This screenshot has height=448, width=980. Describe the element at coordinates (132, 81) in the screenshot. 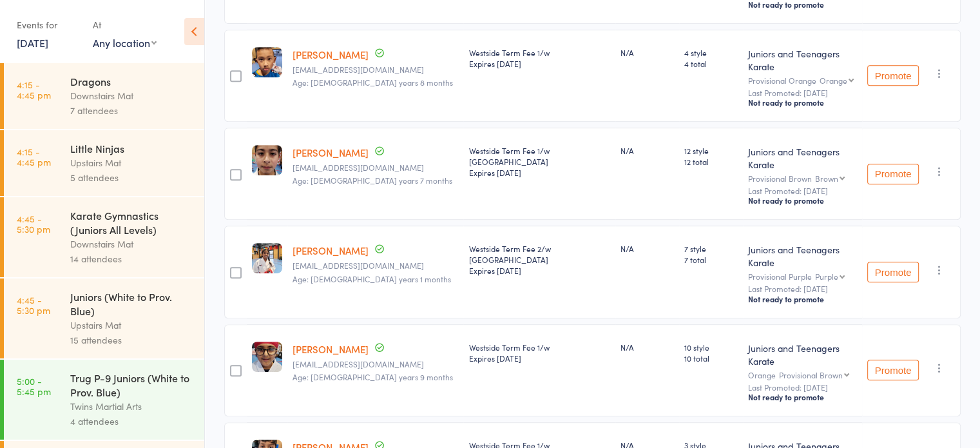

I see `div: Dragons` at that location.